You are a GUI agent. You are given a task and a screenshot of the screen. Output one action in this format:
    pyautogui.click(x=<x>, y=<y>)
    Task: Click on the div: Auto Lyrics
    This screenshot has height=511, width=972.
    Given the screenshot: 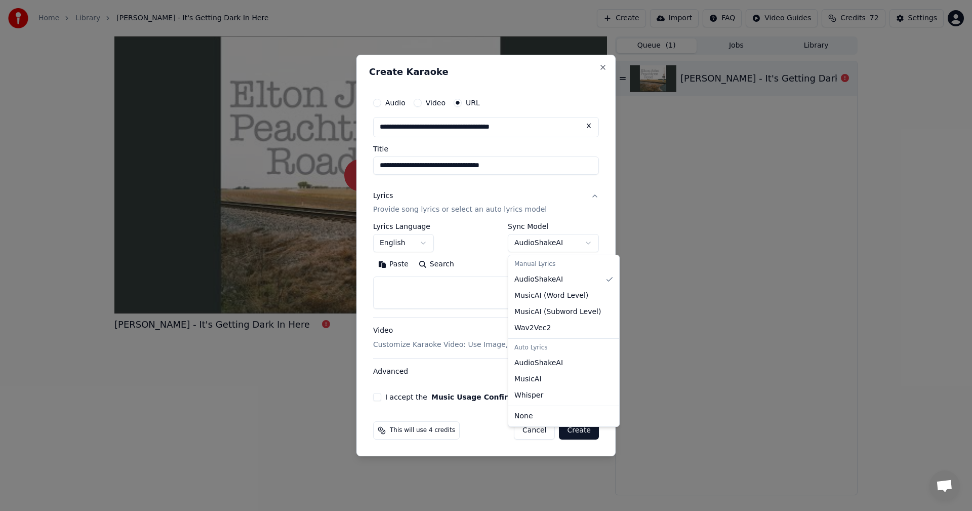 What is the action you would take?
    pyautogui.click(x=563, y=348)
    